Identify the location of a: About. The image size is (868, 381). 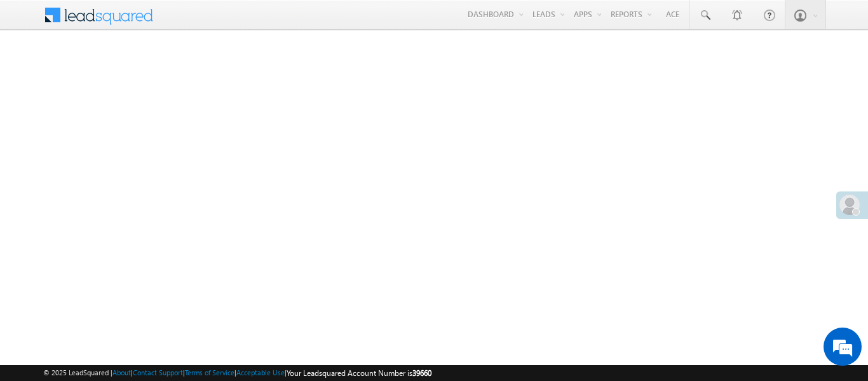
(121, 372).